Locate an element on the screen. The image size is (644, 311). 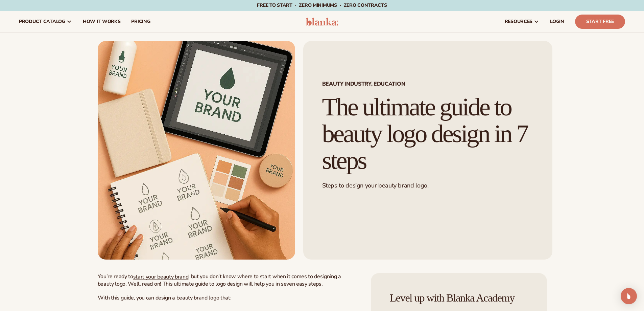
div: Open Intercom Messenger is located at coordinates (629, 296).